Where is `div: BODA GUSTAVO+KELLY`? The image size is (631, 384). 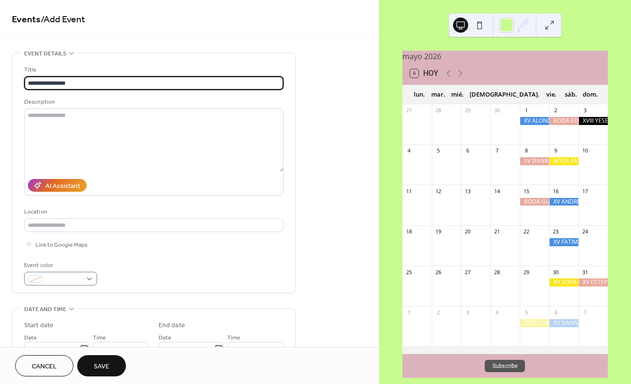
div: BODA GUSTAVO+KELLY is located at coordinates (535, 202).